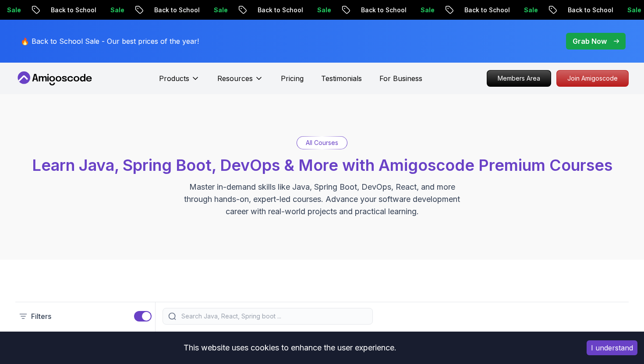 Image resolution: width=644 pixels, height=364 pixels. What do you see at coordinates (341, 78) in the screenshot?
I see `p: Testimonials` at bounding box center [341, 78].